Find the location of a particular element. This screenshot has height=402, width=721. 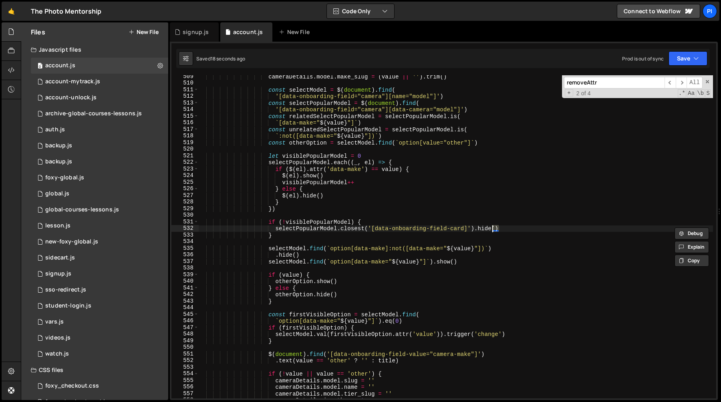

div: 18 seconds ago is located at coordinates (228, 58).